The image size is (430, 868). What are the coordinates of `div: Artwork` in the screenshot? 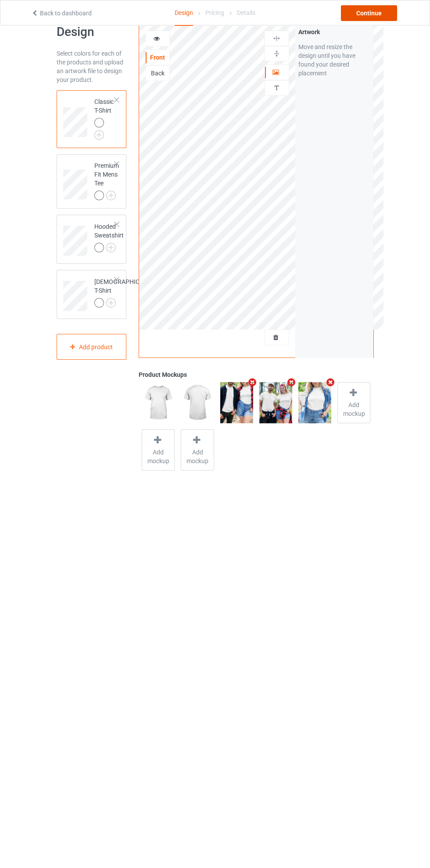 It's located at (334, 32).